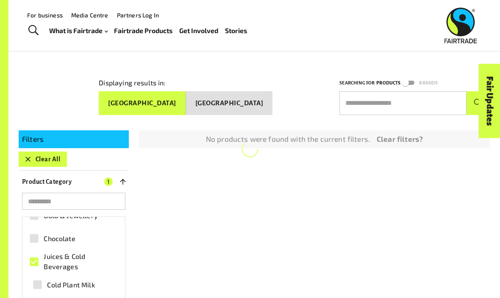 Image resolution: width=500 pixels, height=298 pixels. Describe the element at coordinates (45, 15) in the screenshot. I see `a: For business` at that location.